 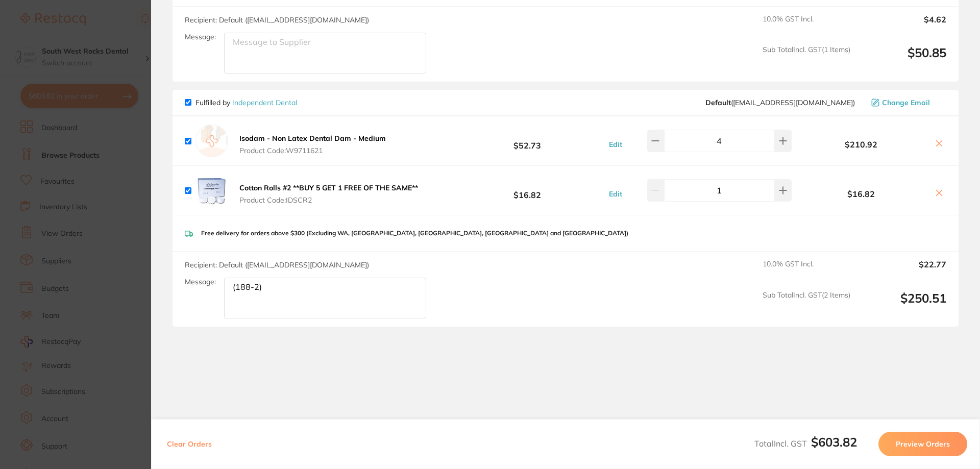 What do you see at coordinates (312, 139) in the screenshot?
I see `b: Isodam - Non Latex Dental Dam - Medium` at bounding box center [312, 139].